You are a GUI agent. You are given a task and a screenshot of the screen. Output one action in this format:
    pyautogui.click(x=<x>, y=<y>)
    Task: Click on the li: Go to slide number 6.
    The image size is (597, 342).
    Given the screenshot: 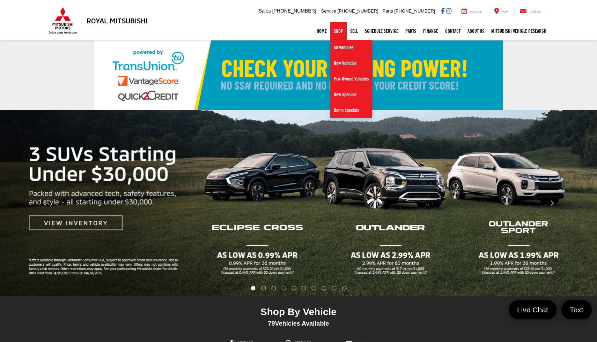 What is the action you would take?
    pyautogui.click(x=304, y=288)
    